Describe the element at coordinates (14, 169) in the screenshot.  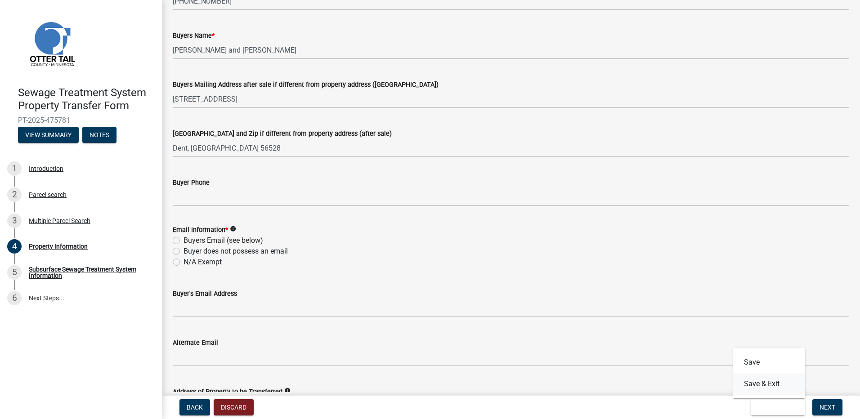
I see `div: 1` at that location.